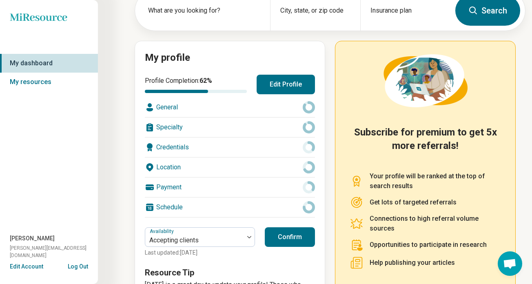  Describe the element at coordinates (206, 80) in the screenshot. I see `span: 62 %` at that location.